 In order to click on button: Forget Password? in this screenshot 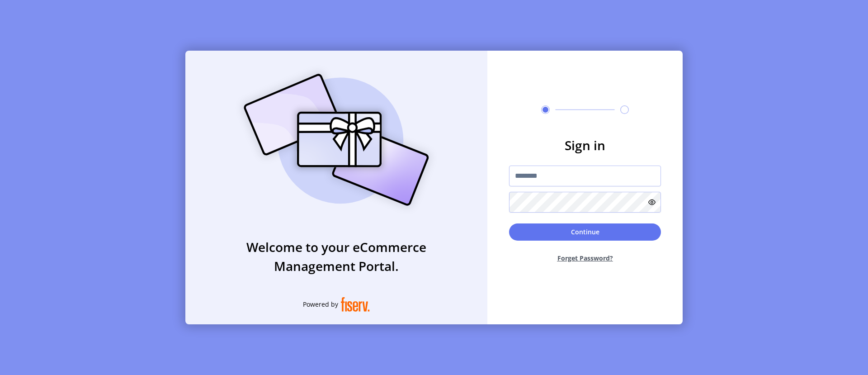, I will do `click(585, 258)`.